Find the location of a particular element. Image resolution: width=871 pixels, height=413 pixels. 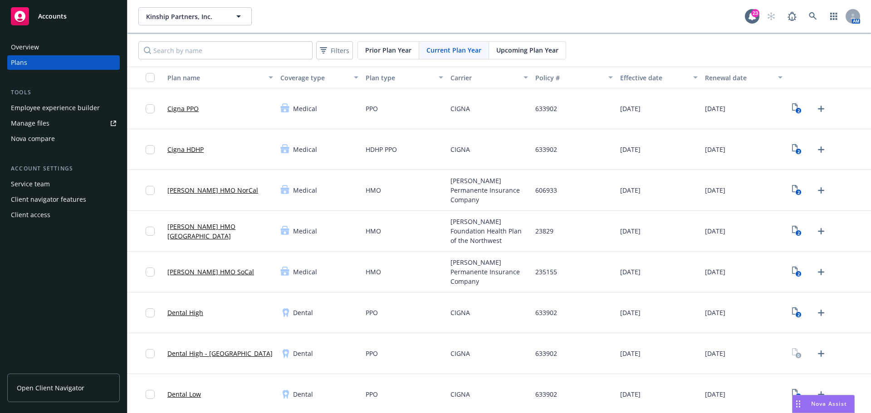

span: Filters is located at coordinates (334, 50).